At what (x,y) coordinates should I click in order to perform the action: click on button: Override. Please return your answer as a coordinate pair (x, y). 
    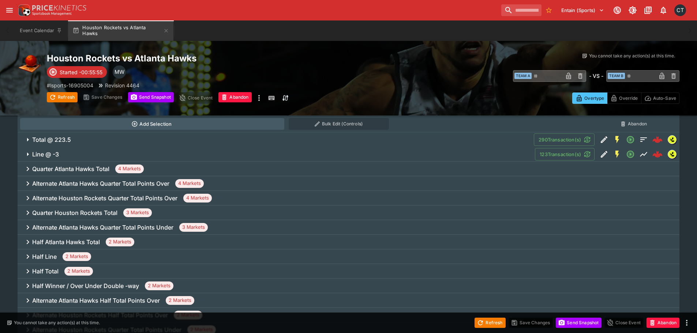
    Looking at the image, I should click on (624, 98).